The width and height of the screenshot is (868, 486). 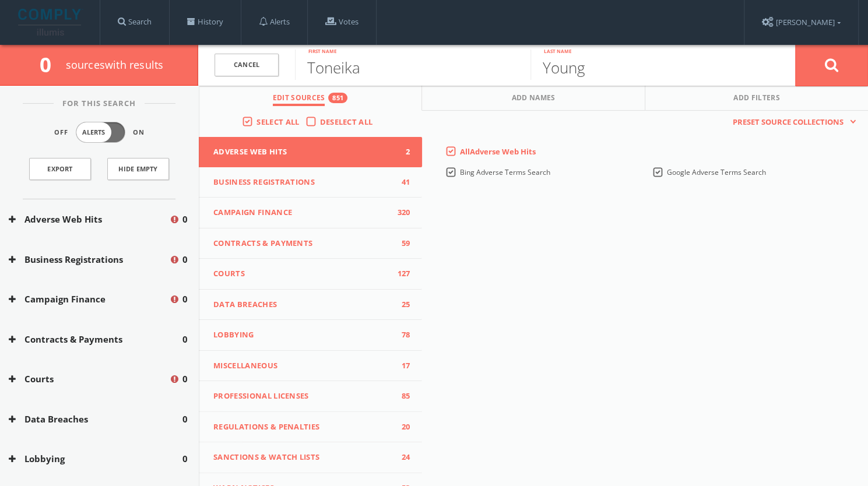 I want to click on button: Campaign Finance320, so click(x=310, y=213).